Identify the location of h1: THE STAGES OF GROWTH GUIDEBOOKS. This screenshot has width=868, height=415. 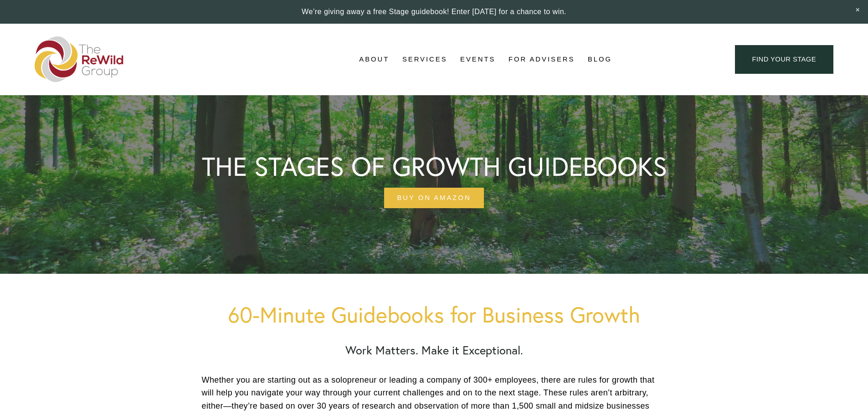
(434, 167).